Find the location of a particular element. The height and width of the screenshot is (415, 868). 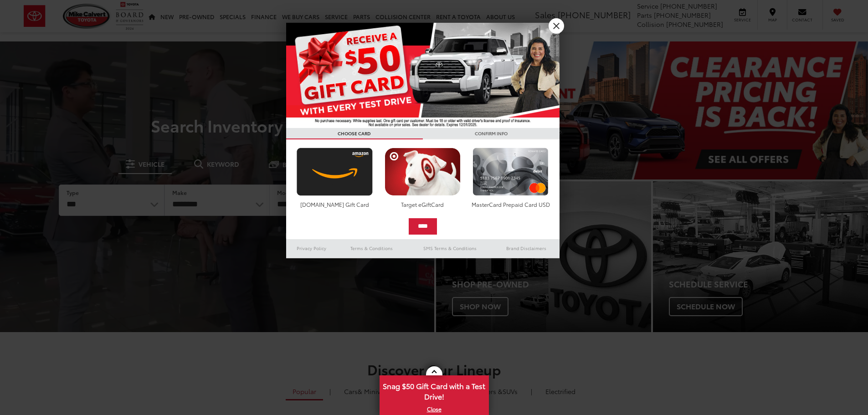

div: Target eGiftCard is located at coordinates (422, 204).